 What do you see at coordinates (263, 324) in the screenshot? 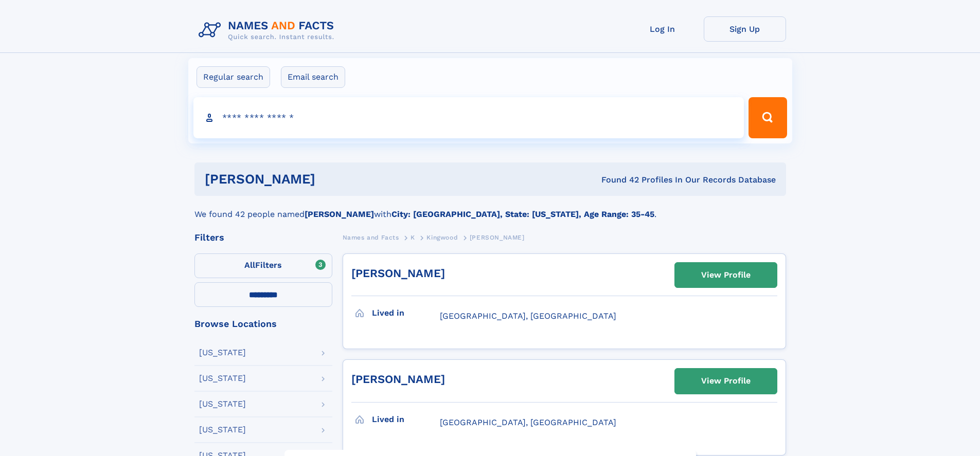
I see `div: Browse Locations` at bounding box center [263, 324].